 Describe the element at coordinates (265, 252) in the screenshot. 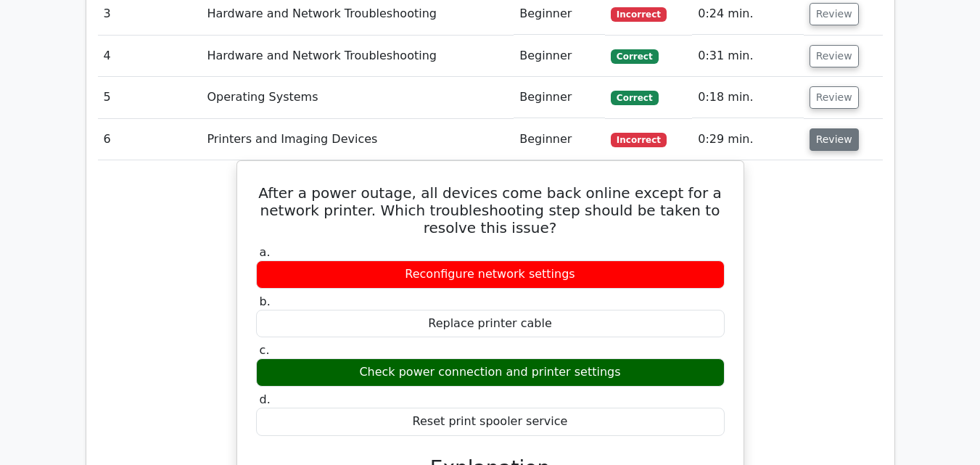

I see `span: a.` at that location.